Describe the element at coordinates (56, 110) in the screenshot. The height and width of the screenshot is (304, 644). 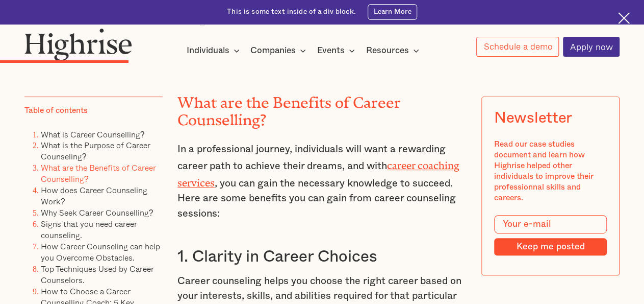
I see `div: Table of contents` at that location.